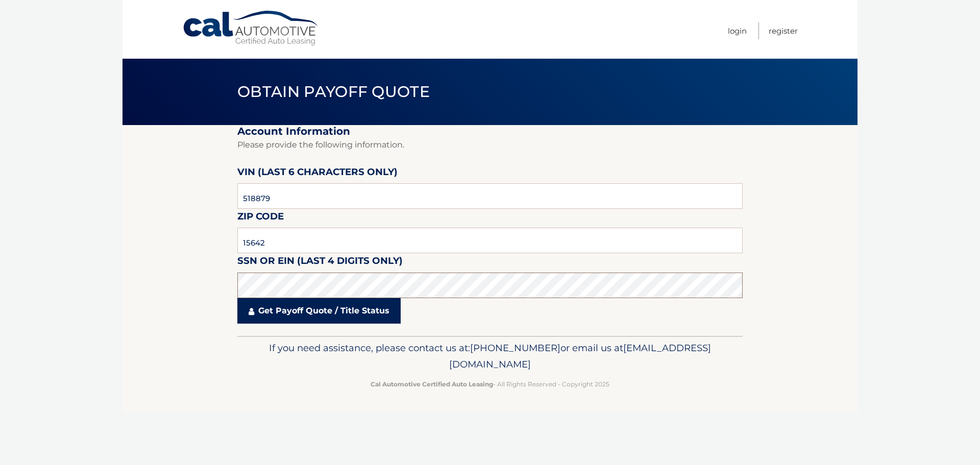 This screenshot has height=465, width=980. What do you see at coordinates (320, 262) in the screenshot?
I see `label: SSN or EIN (last 4 digits only)` at bounding box center [320, 262].